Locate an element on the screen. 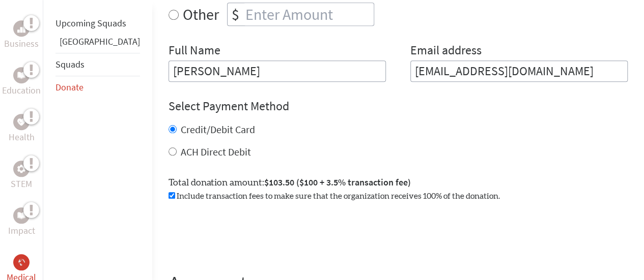 The height and width of the screenshot is (280, 644). span: Include transaction fees to make sure that the organization receives 100% of the donation. is located at coordinates (338, 196).